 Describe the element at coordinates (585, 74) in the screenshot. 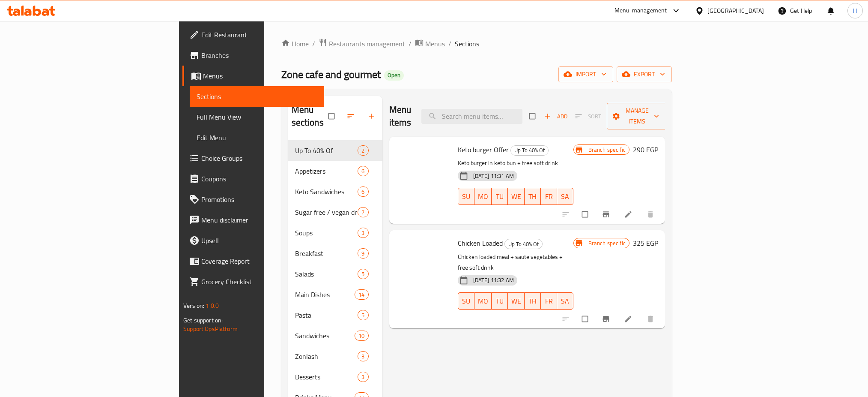

I see `span: import` at that location.